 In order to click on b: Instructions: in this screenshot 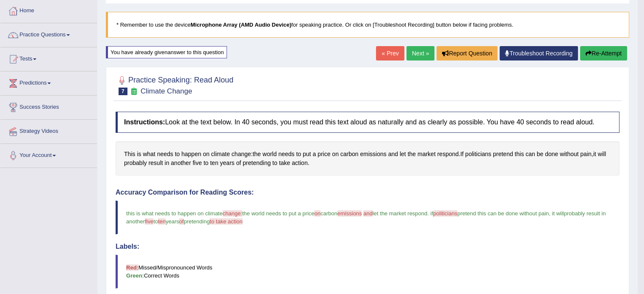, I will do `click(144, 122)`.